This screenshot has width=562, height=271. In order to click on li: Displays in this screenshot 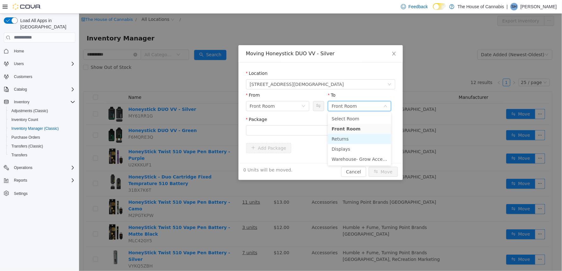, I will do `click(281, 136)`.